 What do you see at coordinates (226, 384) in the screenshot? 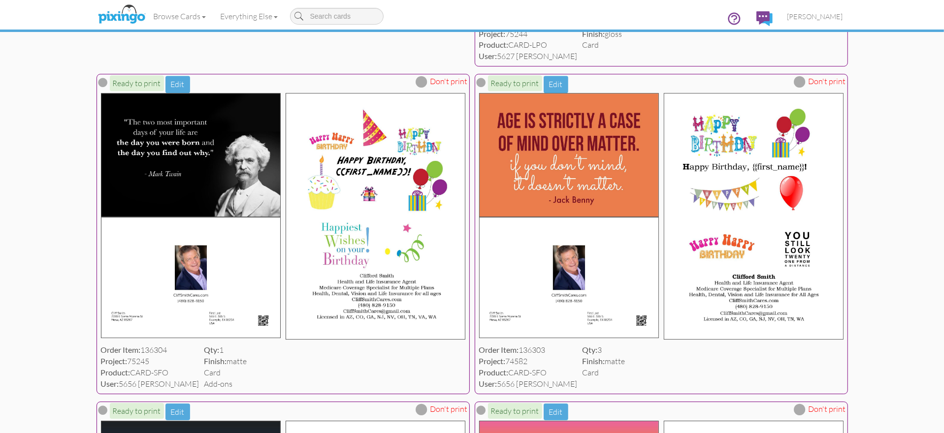
I see `div: Add-ons` at bounding box center [226, 384].